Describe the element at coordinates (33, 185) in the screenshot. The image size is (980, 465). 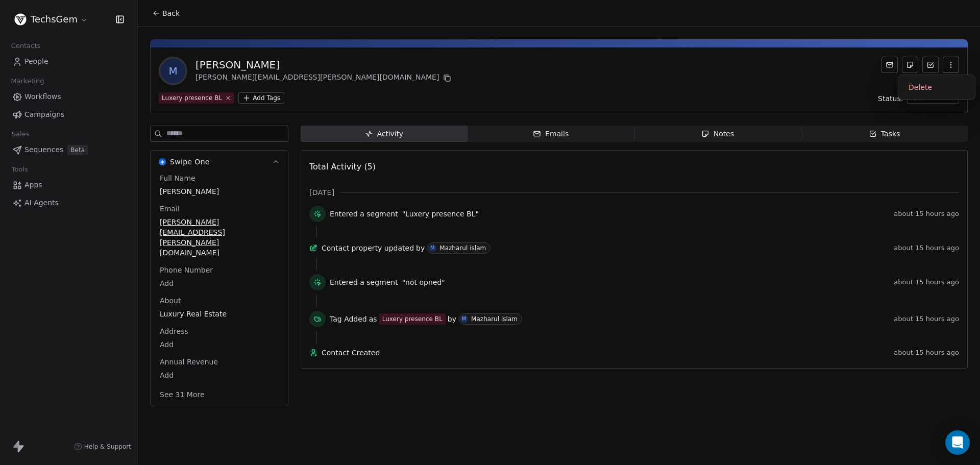
I see `span: Apps` at that location.